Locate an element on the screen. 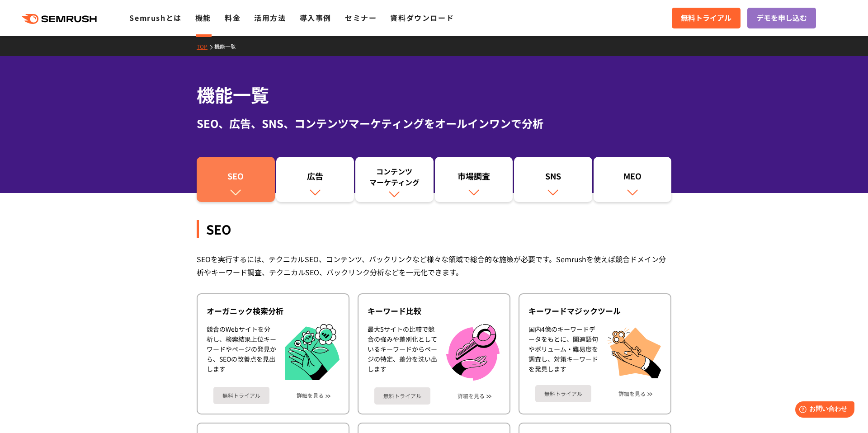 This screenshot has width=868, height=433. a: MEO is located at coordinates (633, 180).